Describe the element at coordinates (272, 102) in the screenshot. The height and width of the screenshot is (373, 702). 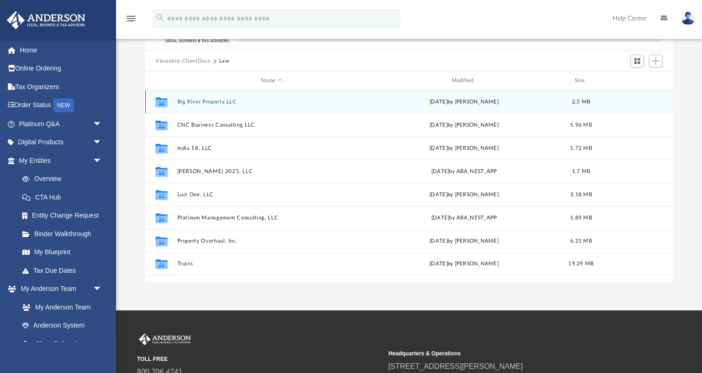
I see `button: Big River Property LLC` at that location.